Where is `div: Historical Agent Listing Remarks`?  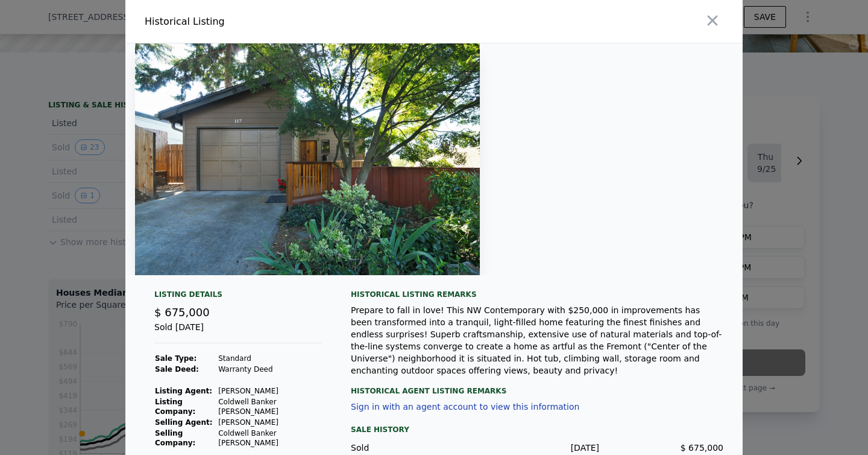 div: Historical Agent Listing Remarks is located at coordinates (537, 386).